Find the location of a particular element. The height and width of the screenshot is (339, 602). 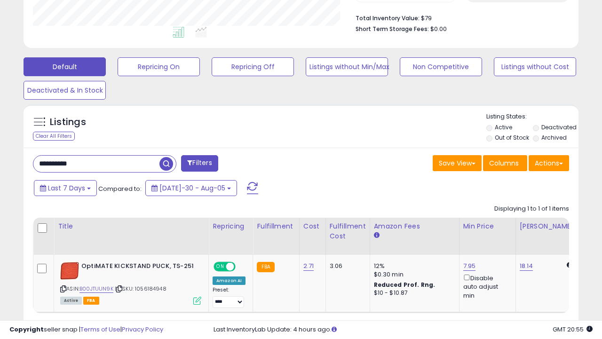

div: Preset: is located at coordinates (229, 297).